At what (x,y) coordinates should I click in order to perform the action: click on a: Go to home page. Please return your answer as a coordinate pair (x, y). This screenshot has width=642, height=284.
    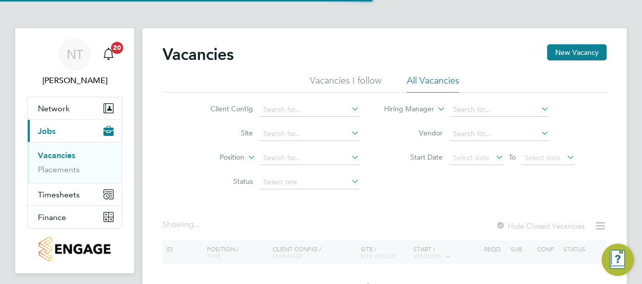
    Looking at the image, I should click on (75, 249).